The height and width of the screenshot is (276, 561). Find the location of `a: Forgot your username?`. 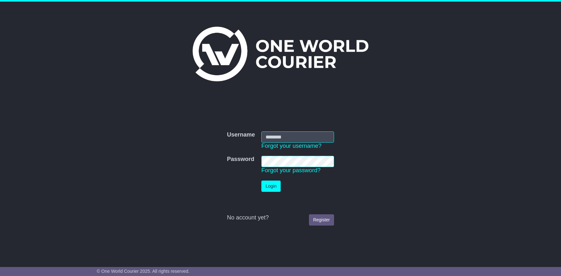

a: Forgot your username? is located at coordinates (291, 146).